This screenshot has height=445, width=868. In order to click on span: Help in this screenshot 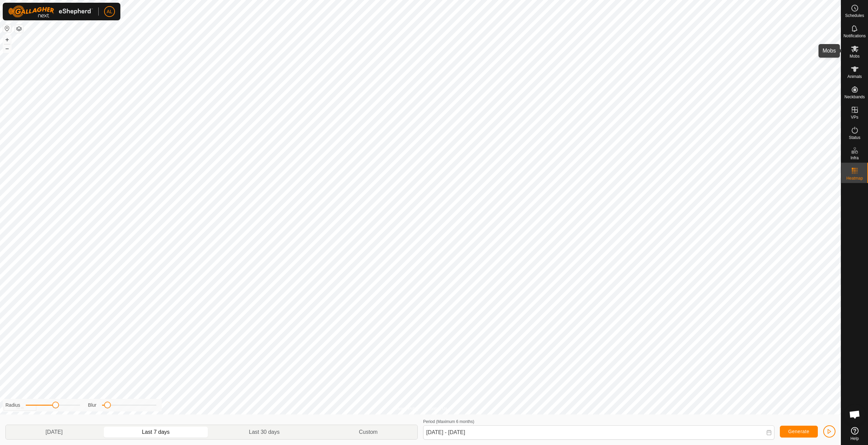, I will do `click(854, 439)`.